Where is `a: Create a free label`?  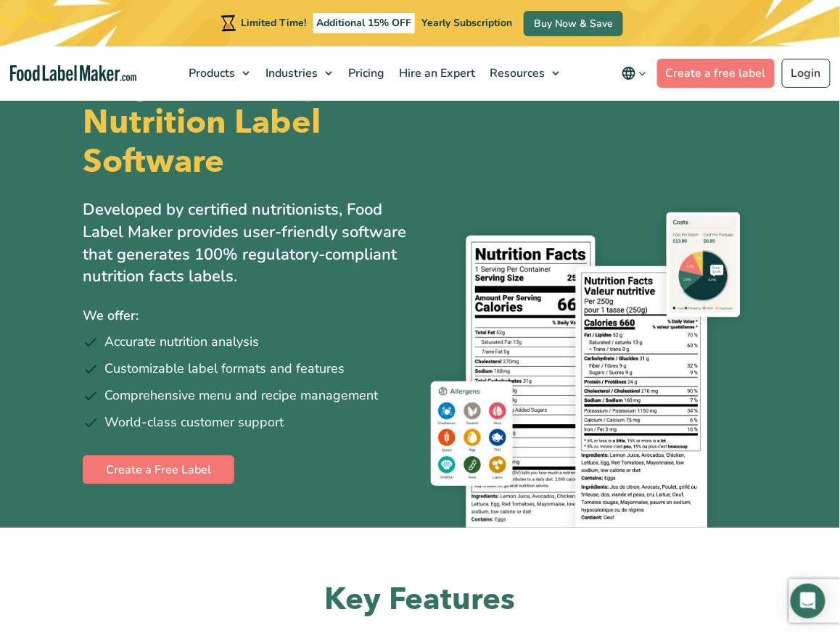
a: Create a free label is located at coordinates (716, 73).